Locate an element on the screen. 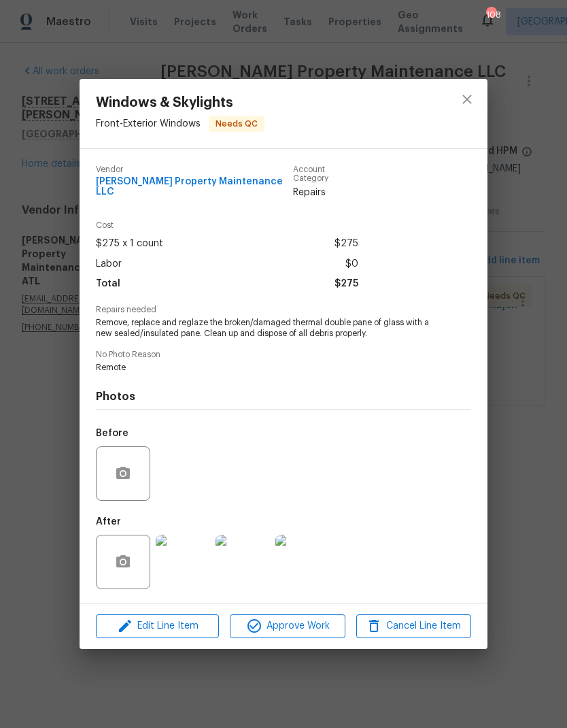 Image resolution: width=567 pixels, height=728 pixels. span: Needs QC is located at coordinates (237, 124).